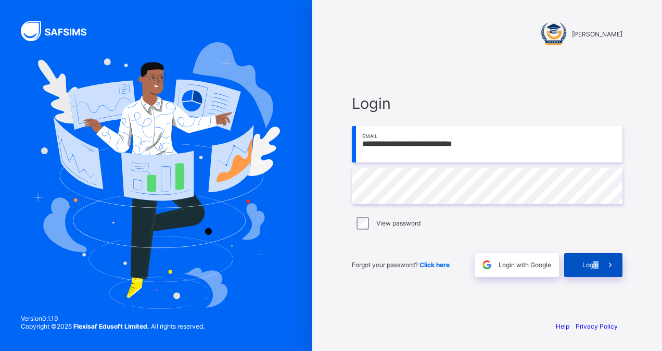  What do you see at coordinates (434, 264) in the screenshot?
I see `span: Click here` at bounding box center [434, 264].